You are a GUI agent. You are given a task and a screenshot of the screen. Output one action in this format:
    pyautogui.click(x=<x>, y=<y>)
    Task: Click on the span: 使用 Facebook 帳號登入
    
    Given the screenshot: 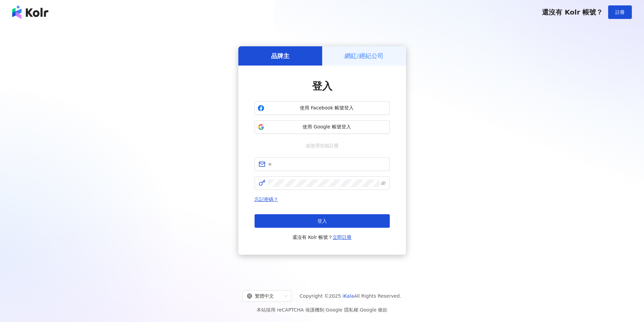 What is the action you would take?
    pyautogui.click(x=327, y=108)
    